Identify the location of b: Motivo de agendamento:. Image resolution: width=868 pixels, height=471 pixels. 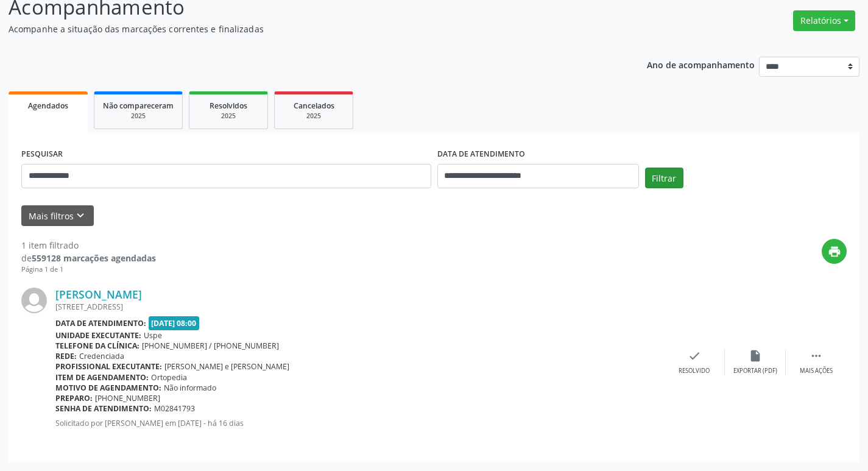
(108, 388).